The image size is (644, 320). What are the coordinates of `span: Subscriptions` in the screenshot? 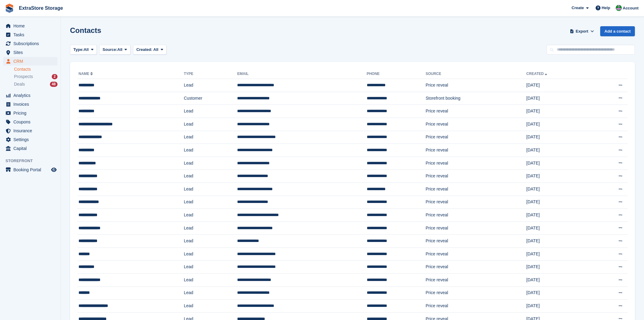 It's located at (32, 44).